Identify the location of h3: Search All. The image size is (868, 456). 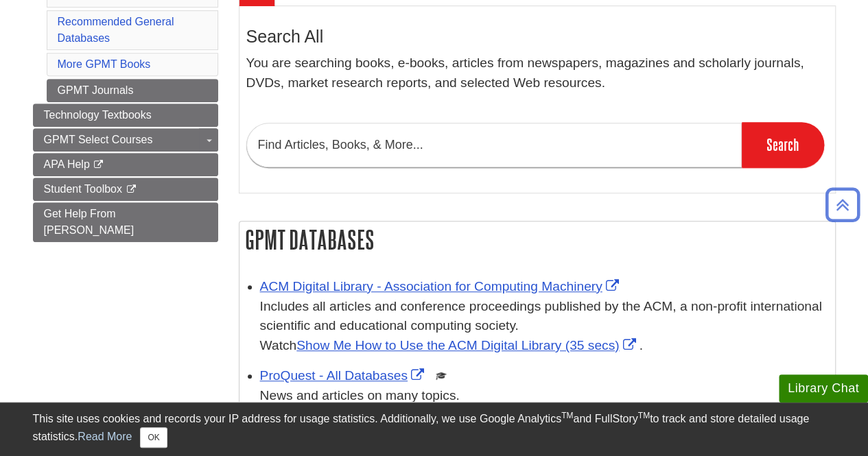
(537, 36).